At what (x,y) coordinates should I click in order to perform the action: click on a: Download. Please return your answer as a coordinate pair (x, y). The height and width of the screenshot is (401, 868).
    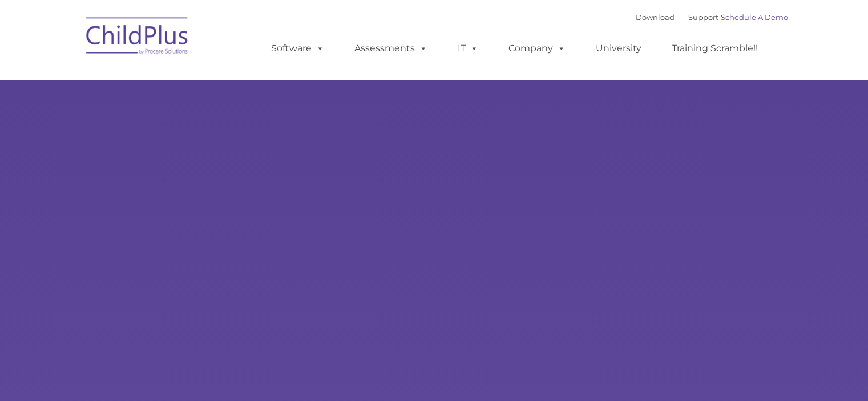
    Looking at the image, I should click on (655, 17).